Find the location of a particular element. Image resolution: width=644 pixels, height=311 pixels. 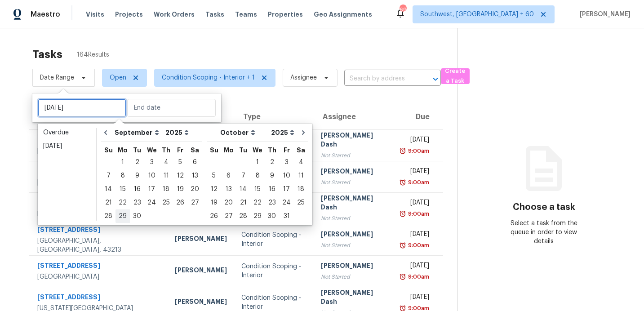

div: Tue Sep 16 2025 is located at coordinates (137, 189).